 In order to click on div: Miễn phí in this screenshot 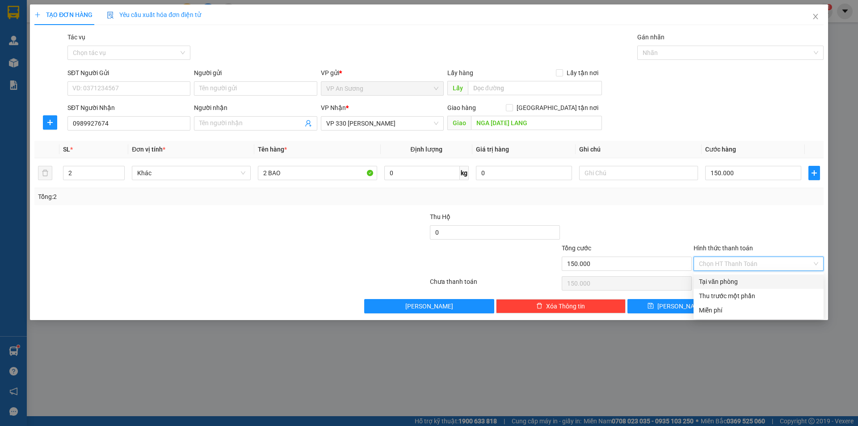, I will do `click(759, 310)`.